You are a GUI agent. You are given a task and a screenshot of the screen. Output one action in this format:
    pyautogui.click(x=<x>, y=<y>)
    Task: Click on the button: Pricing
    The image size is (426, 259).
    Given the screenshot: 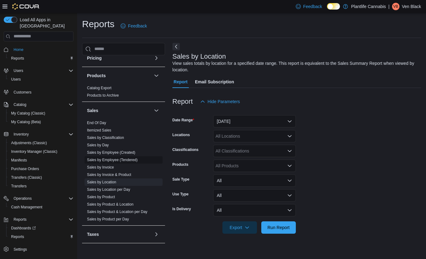 What is the action you would take?
    pyautogui.click(x=119, y=58)
    